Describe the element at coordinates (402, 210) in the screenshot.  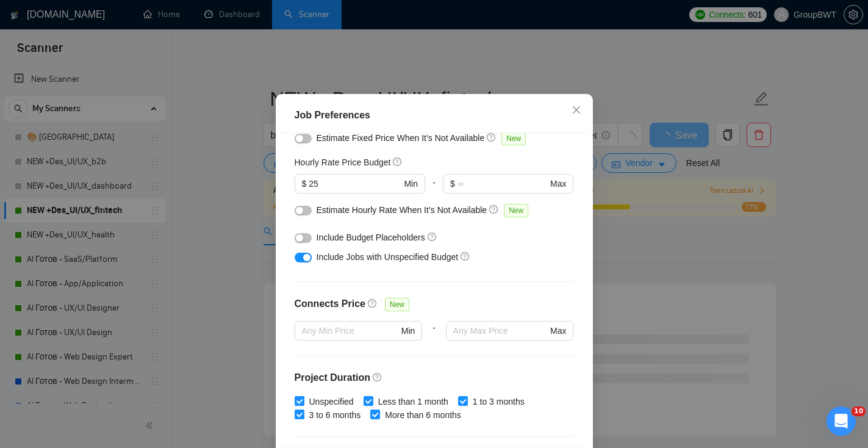
I see `span: Estimate Hourly Rate When It’s Not Available` at that location.